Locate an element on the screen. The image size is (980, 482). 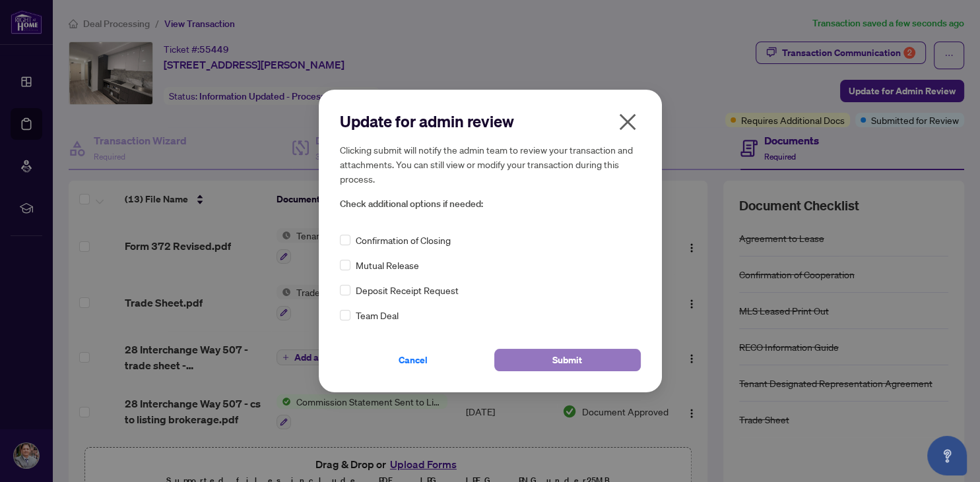
span: close is located at coordinates (627, 122).